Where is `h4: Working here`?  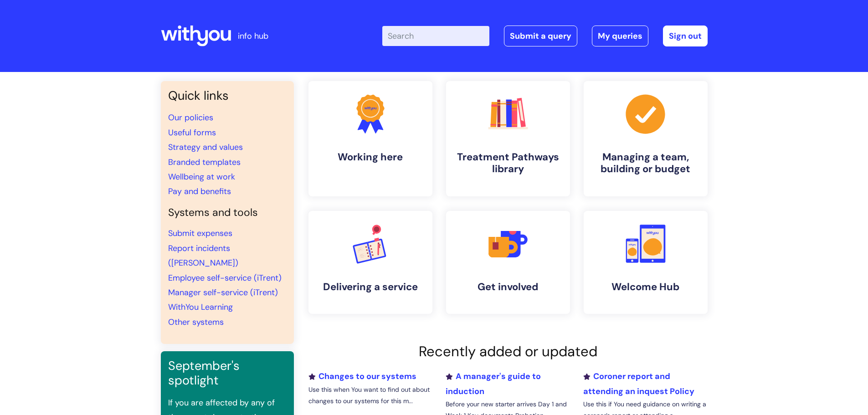 h4: Working here is located at coordinates (371, 157).